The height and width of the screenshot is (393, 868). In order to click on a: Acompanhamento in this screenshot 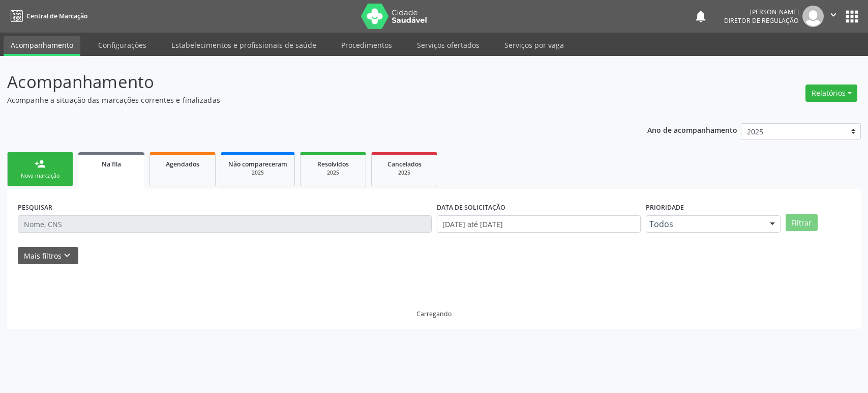, I will do `click(41, 46)`.